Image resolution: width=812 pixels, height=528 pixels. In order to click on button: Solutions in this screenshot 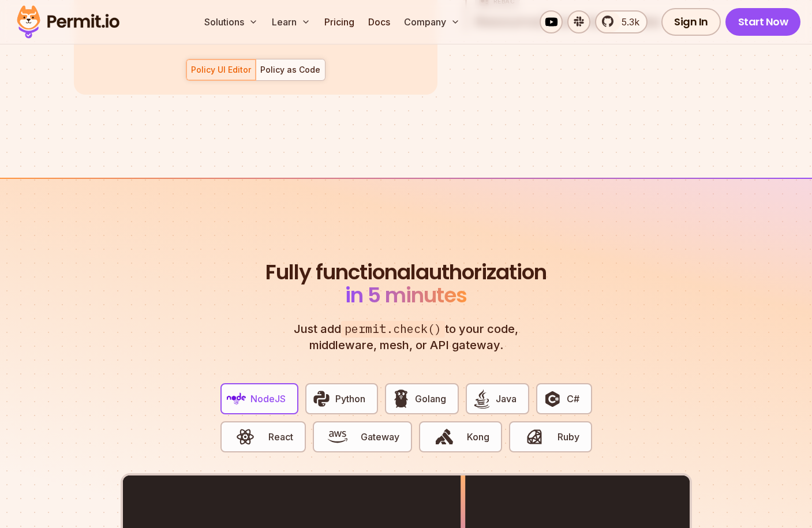, I will do `click(231, 22)`.